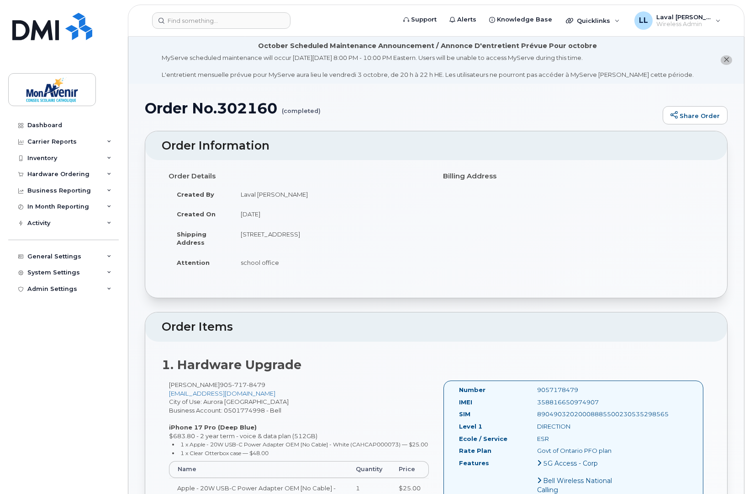 Image resolution: width=749 pixels, height=494 pixels. What do you see at coordinates (585, 438) in the screenshot?
I see `div: ESR` at bounding box center [585, 438].